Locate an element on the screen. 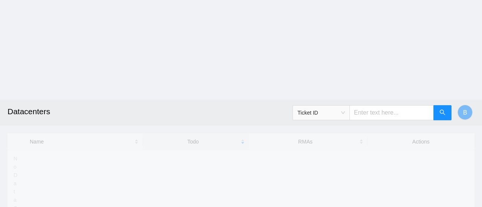 This screenshot has height=207, width=482. input: Enter text here... is located at coordinates (392, 113).